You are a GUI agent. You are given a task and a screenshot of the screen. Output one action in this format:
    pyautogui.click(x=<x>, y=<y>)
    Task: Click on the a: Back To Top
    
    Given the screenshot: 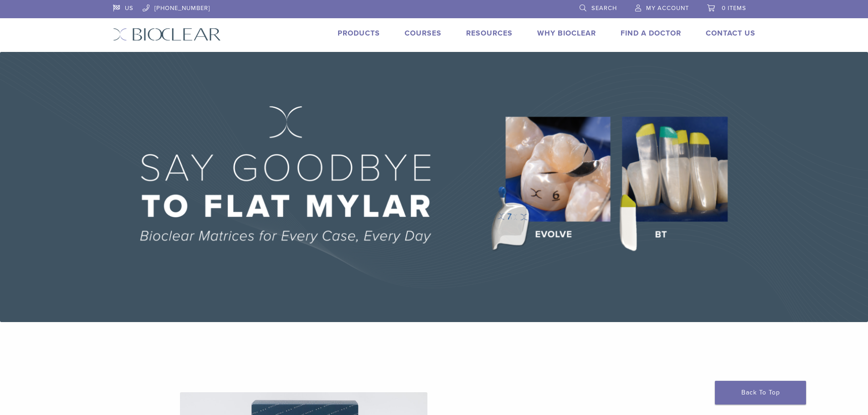 What is the action you would take?
    pyautogui.click(x=761, y=393)
    